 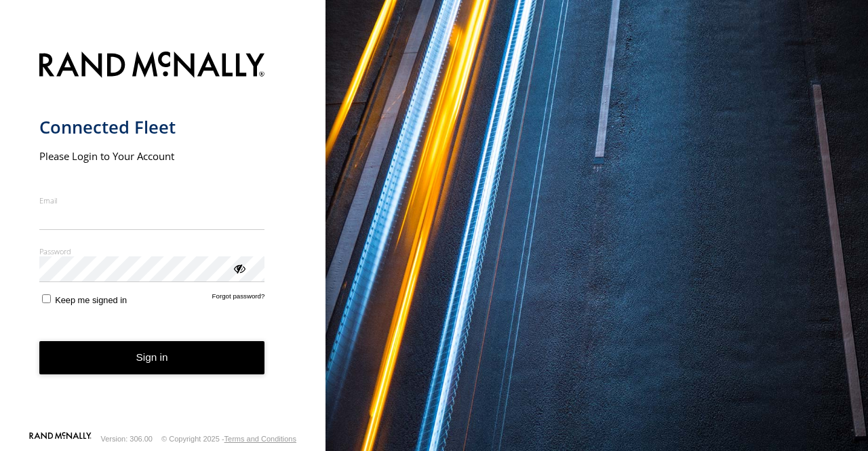 I want to click on h1: Connected Fleet, so click(x=152, y=127).